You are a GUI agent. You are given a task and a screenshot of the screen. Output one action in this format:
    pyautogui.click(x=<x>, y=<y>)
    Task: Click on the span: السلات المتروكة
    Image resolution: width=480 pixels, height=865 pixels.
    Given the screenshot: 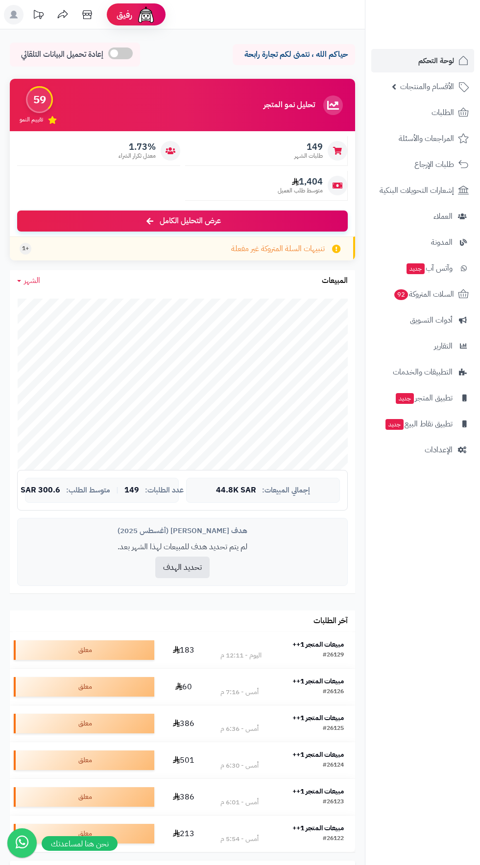 What is the action you would take?
    pyautogui.click(x=424, y=294)
    